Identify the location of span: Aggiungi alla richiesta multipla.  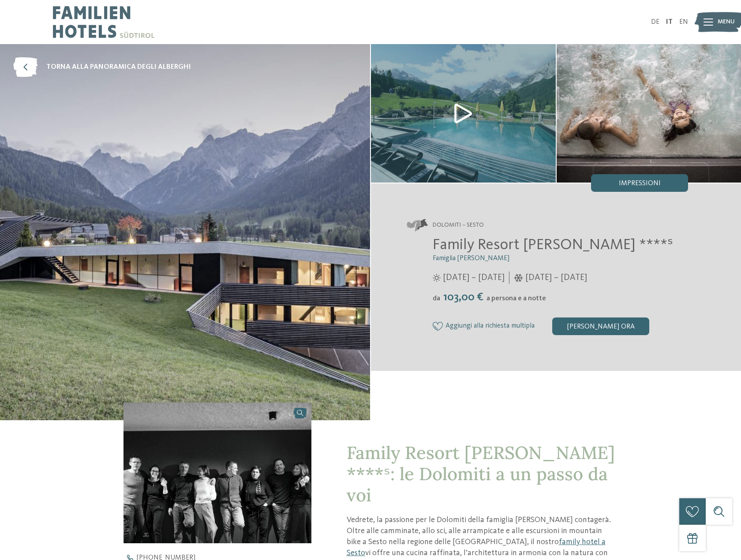
(490, 326).